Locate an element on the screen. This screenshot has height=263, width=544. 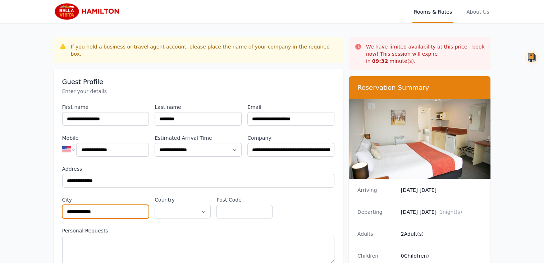
dt: Arriving is located at coordinates (376, 190).